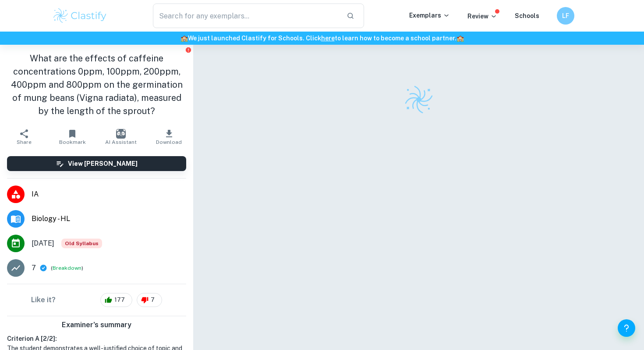  What do you see at coordinates (168, 142) in the screenshot?
I see `span: Download` at bounding box center [168, 142].